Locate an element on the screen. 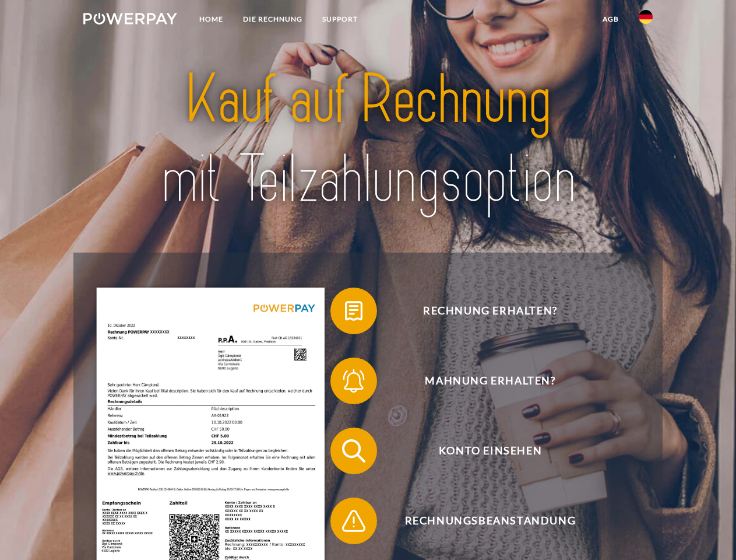  a: SUPPORT is located at coordinates (340, 19).